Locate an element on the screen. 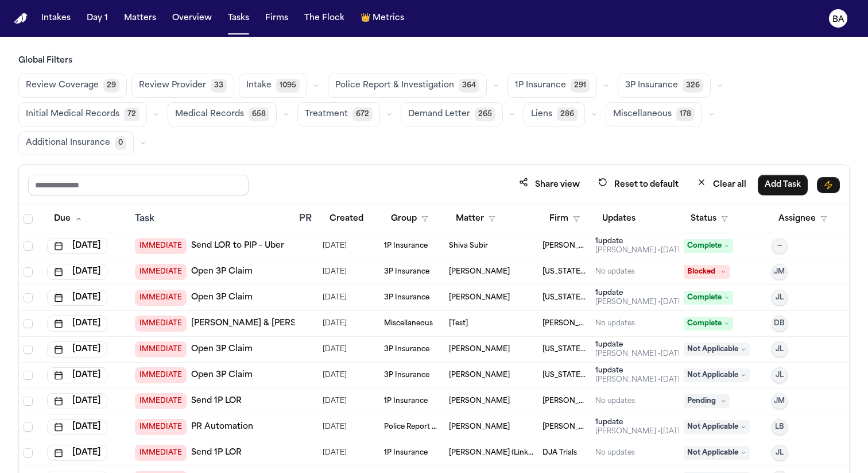 The width and height of the screenshot is (868, 473). span: 364 is located at coordinates (469, 86).